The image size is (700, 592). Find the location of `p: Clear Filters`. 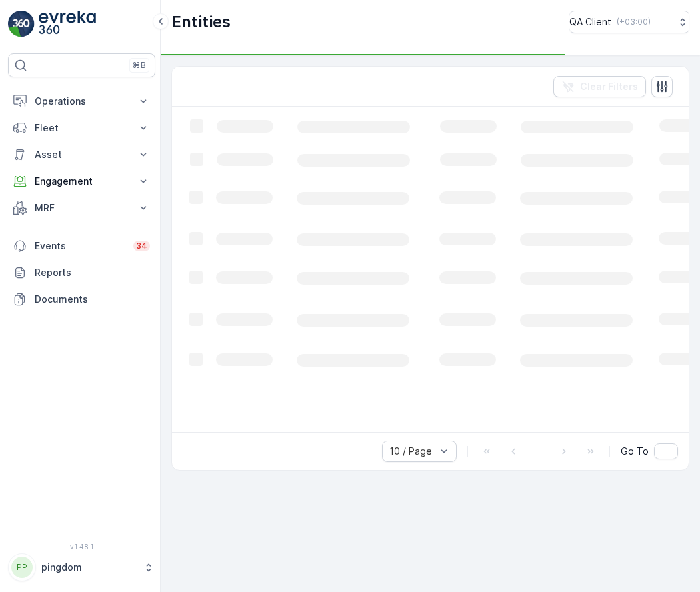

p: Clear Filters is located at coordinates (608, 87).